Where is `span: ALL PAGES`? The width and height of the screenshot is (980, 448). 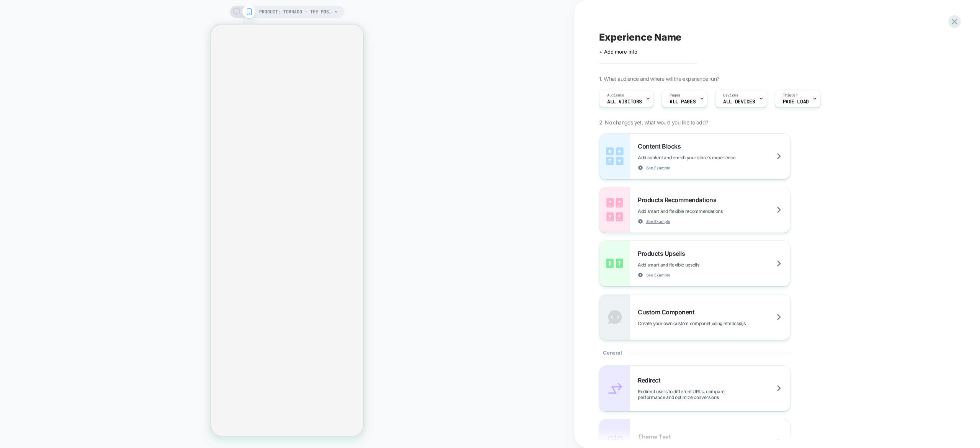
span: ALL PAGES is located at coordinates (682, 102).